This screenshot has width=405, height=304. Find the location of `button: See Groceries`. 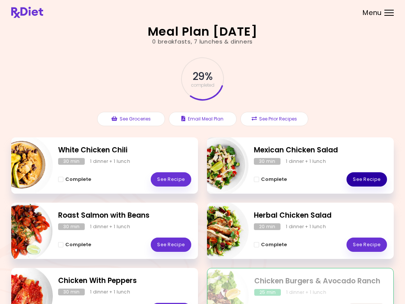

button: See Groceries is located at coordinates (131, 119).